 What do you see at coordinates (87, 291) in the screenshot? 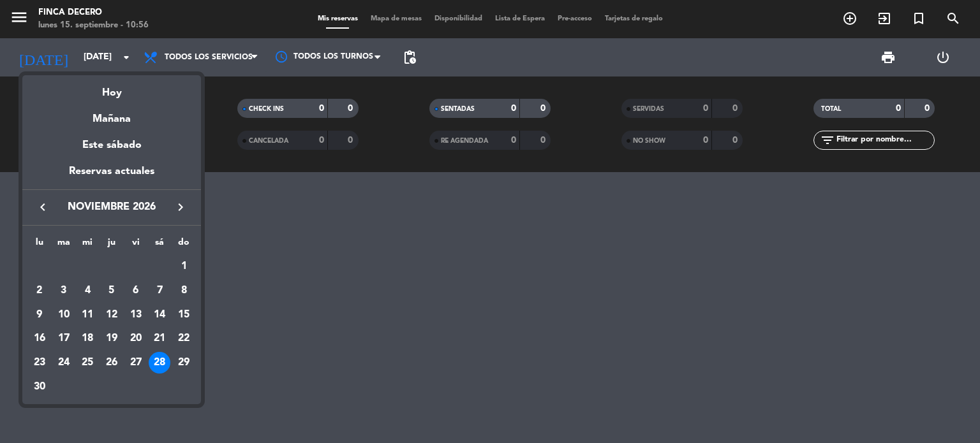
I see `td: 4 de noviembre de 2026` at bounding box center [87, 291].